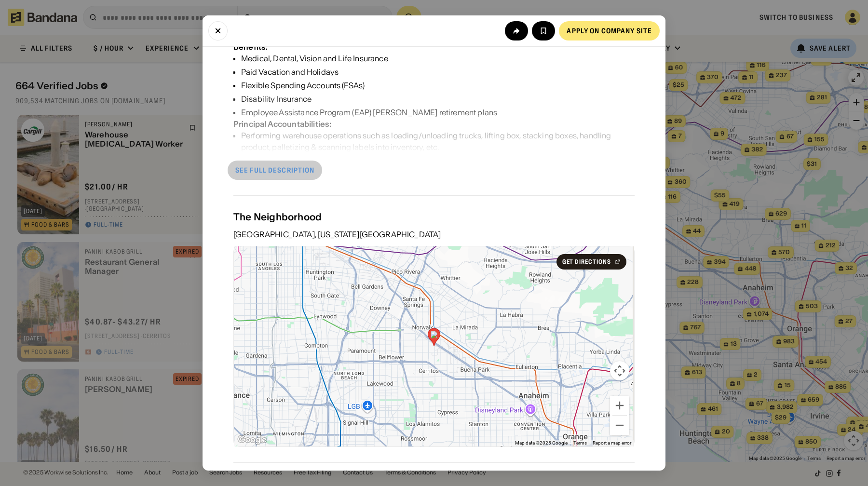  I want to click on span: Paid Vacation and Holidays, so click(290, 72).